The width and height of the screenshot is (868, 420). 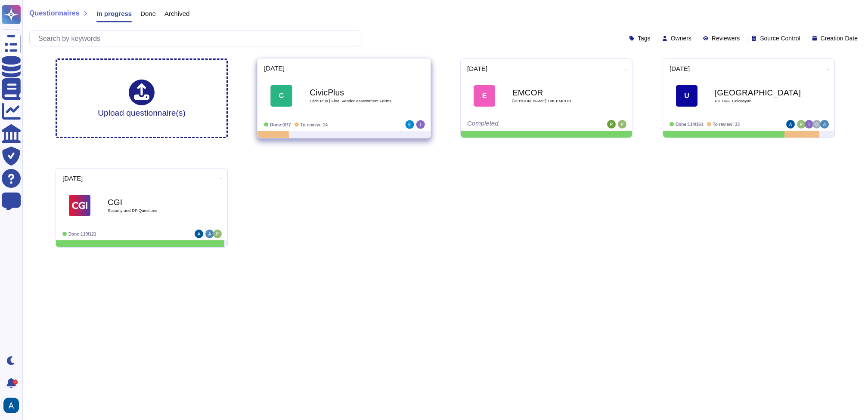 I want to click on span: Done: 119/121, so click(x=82, y=234).